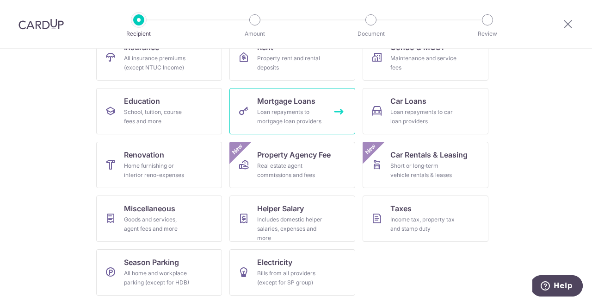 The image size is (592, 303). What do you see at coordinates (291, 278) in the screenshot?
I see `div: Bills from all providers (except for SP group)` at bounding box center [291, 278].